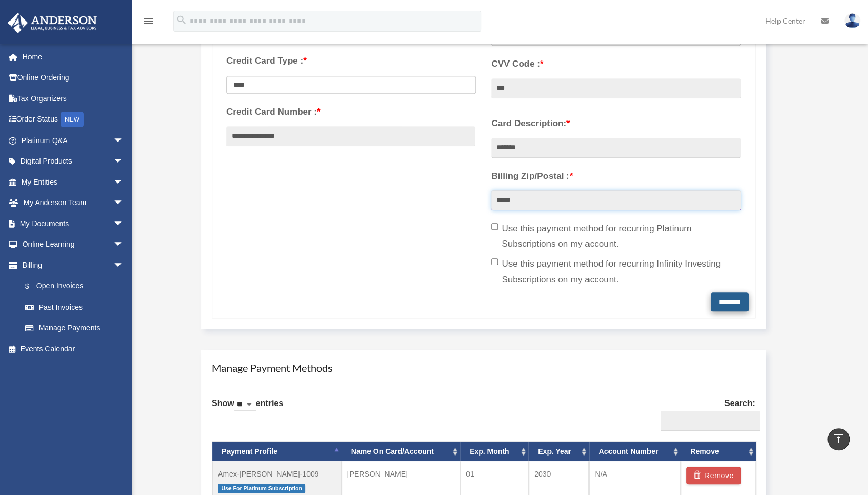  I want to click on a: Manage Payments, so click(74, 329).